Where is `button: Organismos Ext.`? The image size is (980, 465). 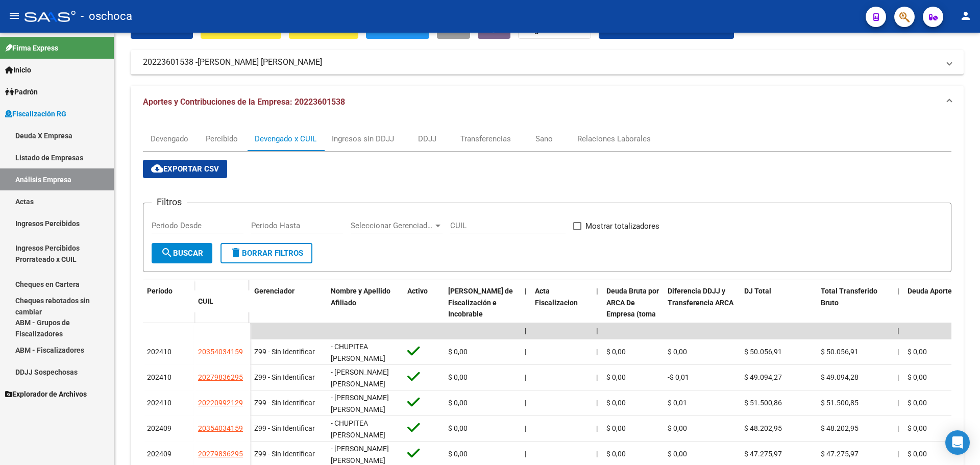 button: Organismos Ext. is located at coordinates (554, 29).